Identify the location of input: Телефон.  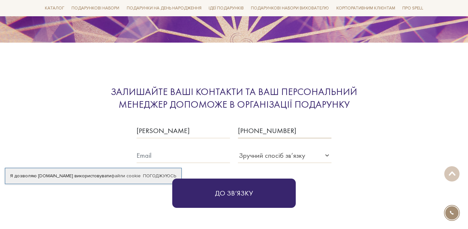
(285, 131).